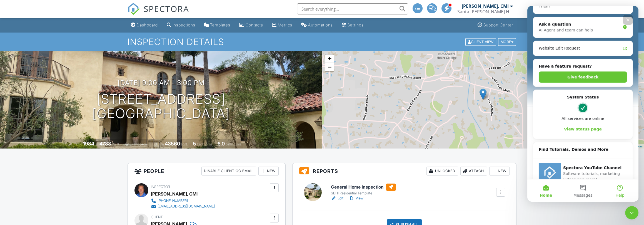 The height and width of the screenshot is (225, 644). Describe the element at coordinates (56, 21) in the screenshot. I see `div: Ask a questionAI Agent and team can help` at that location.